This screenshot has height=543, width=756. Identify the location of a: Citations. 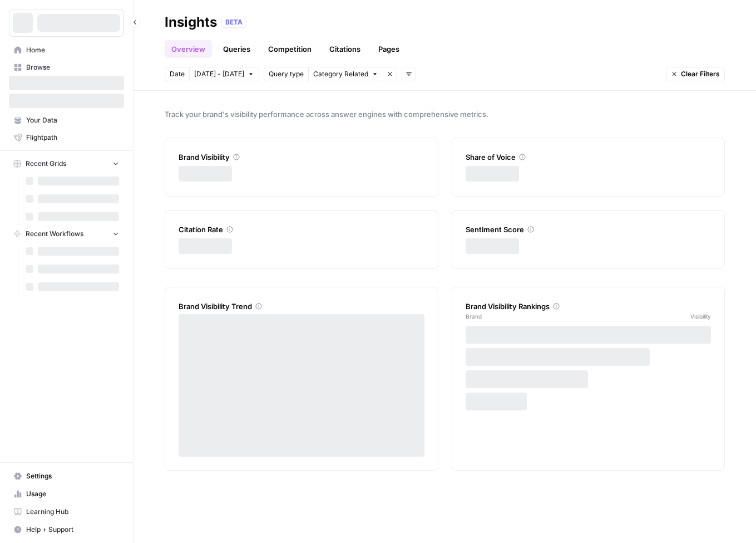
(345, 49).